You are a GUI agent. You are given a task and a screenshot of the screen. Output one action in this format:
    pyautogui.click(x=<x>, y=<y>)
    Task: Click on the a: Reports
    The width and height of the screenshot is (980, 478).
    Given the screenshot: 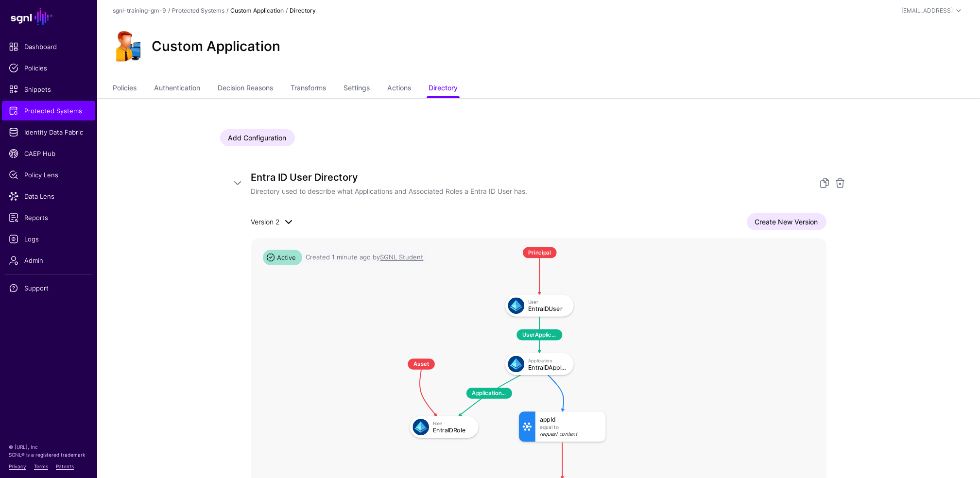 What is the action you would take?
    pyautogui.click(x=49, y=218)
    